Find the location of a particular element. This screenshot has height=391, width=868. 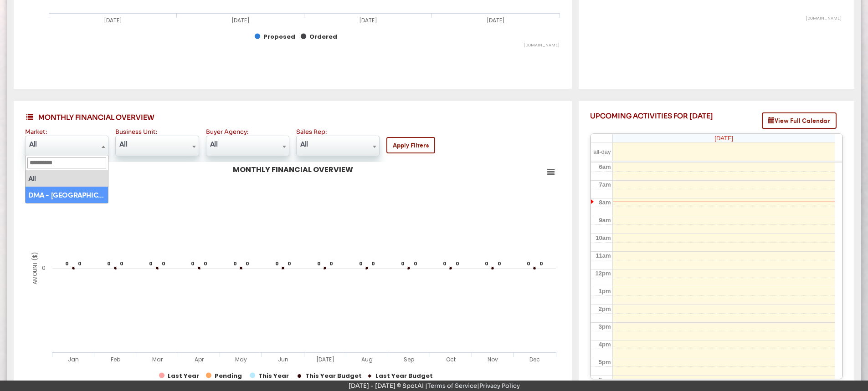

a: Privacy Policy is located at coordinates (499, 386).